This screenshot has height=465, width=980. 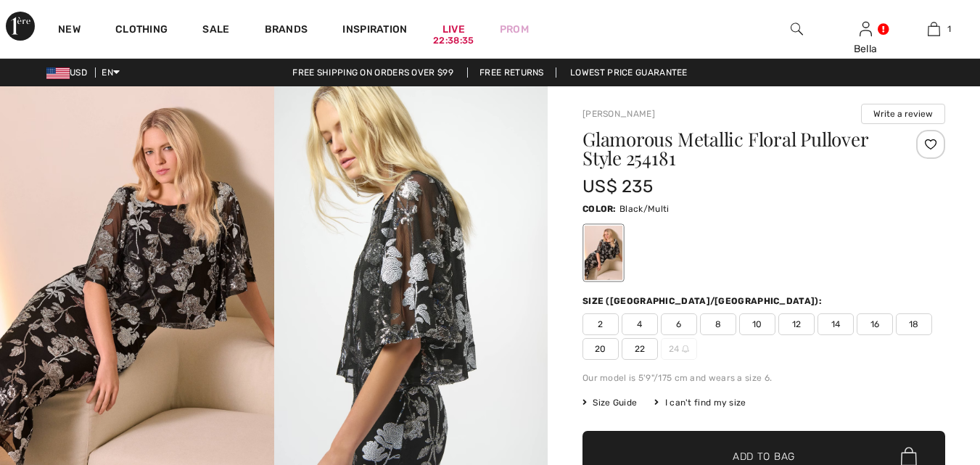 What do you see at coordinates (865, 29) in the screenshot?
I see `img: My Info` at bounding box center [865, 29].